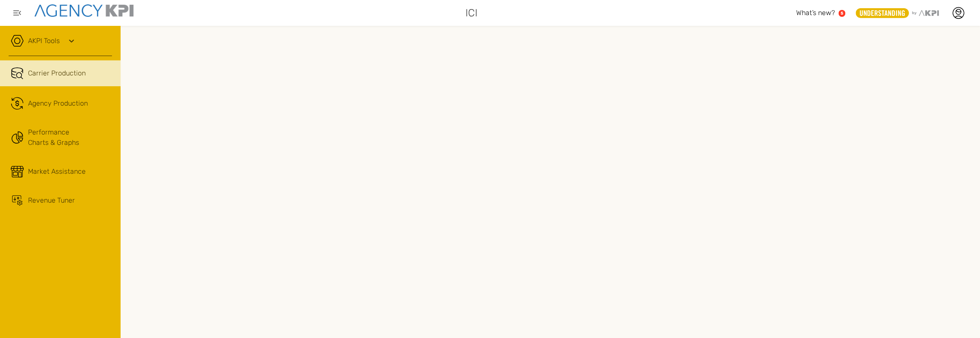  What do you see at coordinates (842, 13) in the screenshot?
I see `text: 5` at bounding box center [842, 13].